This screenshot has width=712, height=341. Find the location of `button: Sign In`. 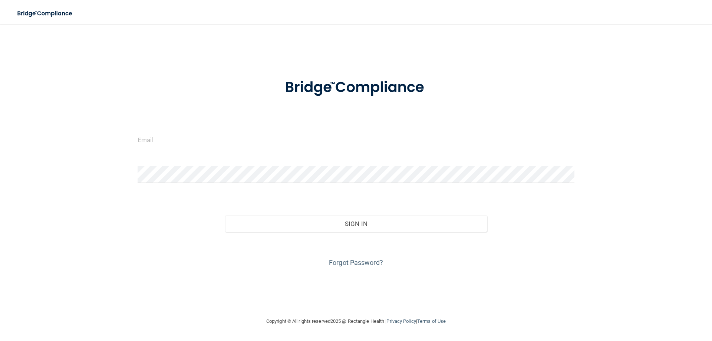

button: Sign In is located at coordinates (356, 224).